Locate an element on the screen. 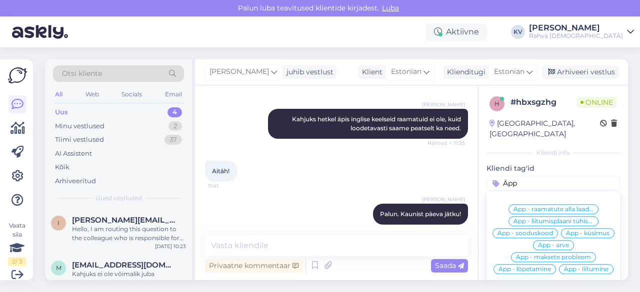 This screenshot has height=292, width=640. div: Tiimi vestlused is located at coordinates (79, 140).